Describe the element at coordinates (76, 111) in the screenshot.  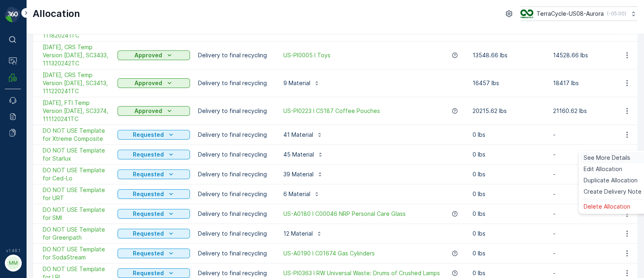
I see `a: 11/11/24, FTI Temp Version Nov 2024, SC3374, 111120241TC` at that location.